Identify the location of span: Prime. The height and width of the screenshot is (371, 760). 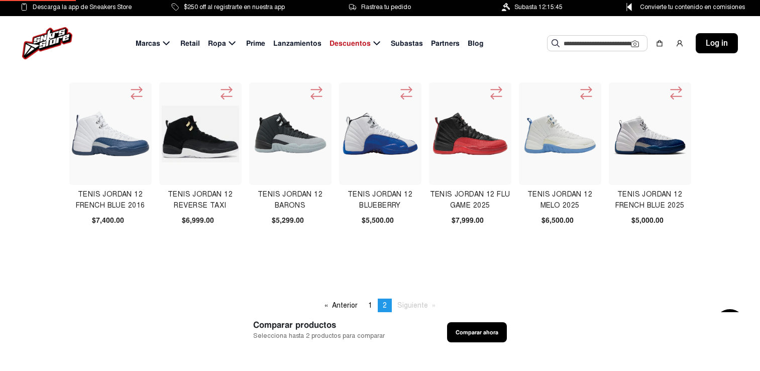
(256, 43).